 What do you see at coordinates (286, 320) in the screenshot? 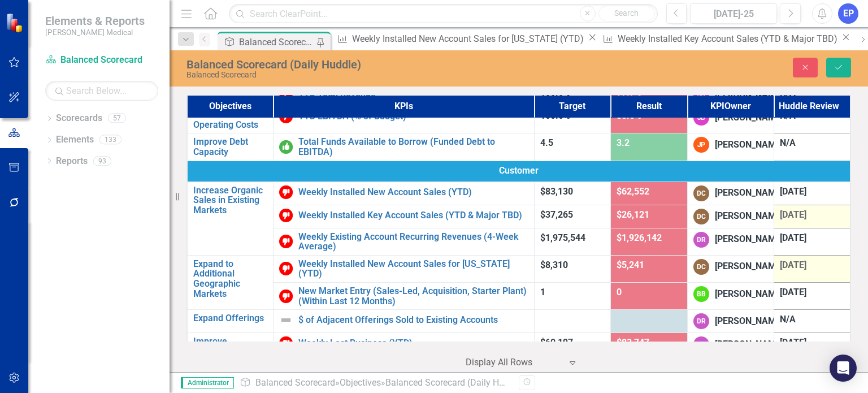
I see `img: Not Defined` at bounding box center [286, 320].